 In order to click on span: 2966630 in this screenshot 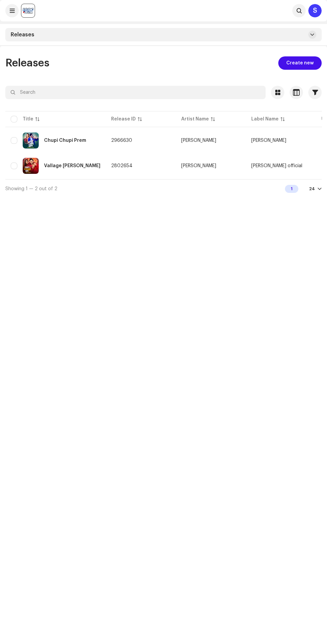, I will do `click(122, 140)`.